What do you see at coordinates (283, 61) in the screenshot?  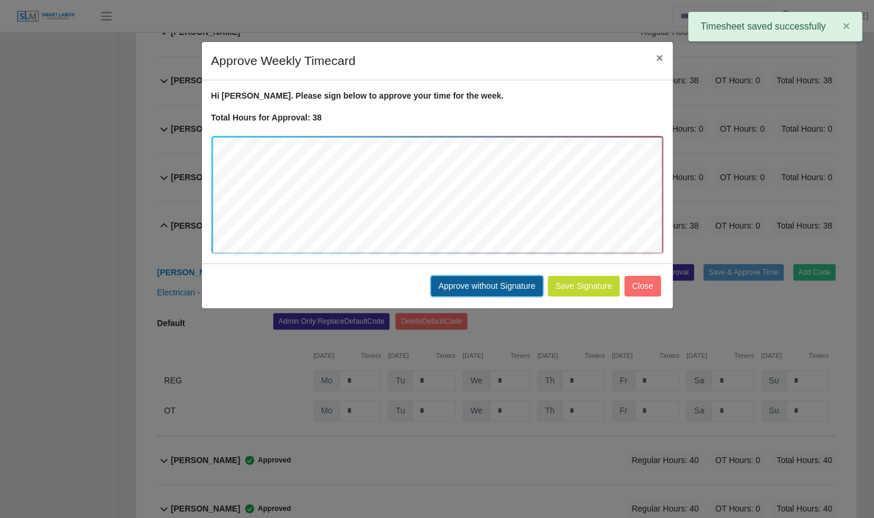 I see `h4: Approve Weekly Timecard` at bounding box center [283, 61].